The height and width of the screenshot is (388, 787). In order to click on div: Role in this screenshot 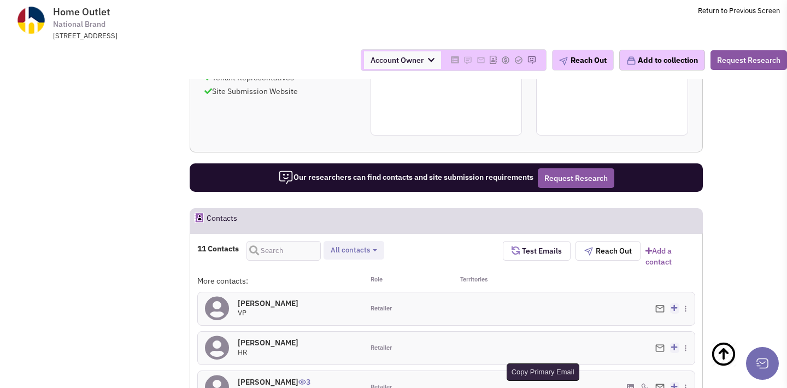, I will do `click(405, 281)`.